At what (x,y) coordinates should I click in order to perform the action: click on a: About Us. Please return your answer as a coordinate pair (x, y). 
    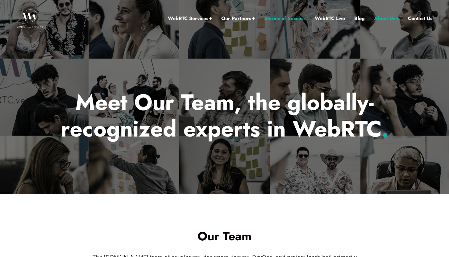
    Looking at the image, I should click on (387, 19).